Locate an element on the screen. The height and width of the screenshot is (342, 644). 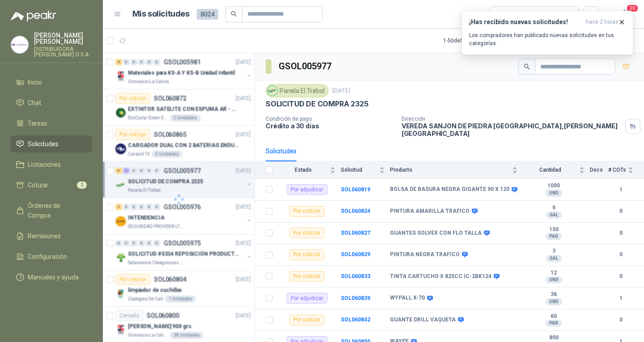
th: Docs is located at coordinates (599, 170).